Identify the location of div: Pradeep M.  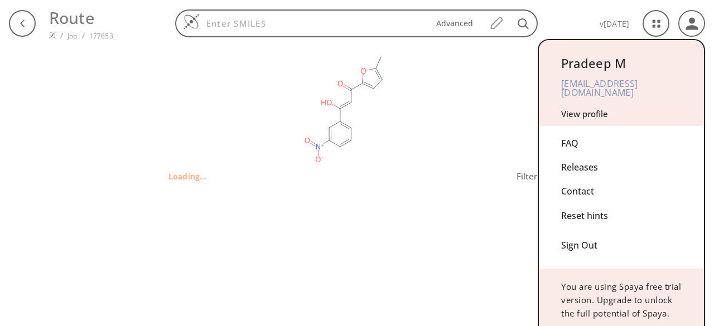
(621, 63).